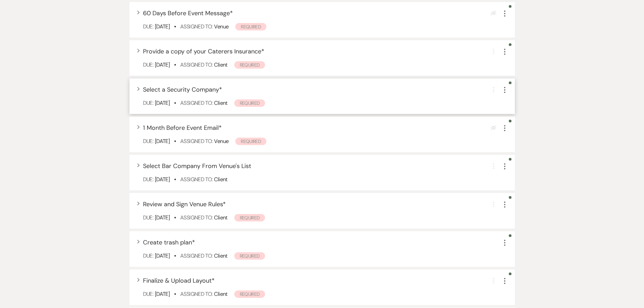 The height and width of the screenshot is (308, 644). I want to click on button: 1 Month Before Event Email*, so click(182, 127).